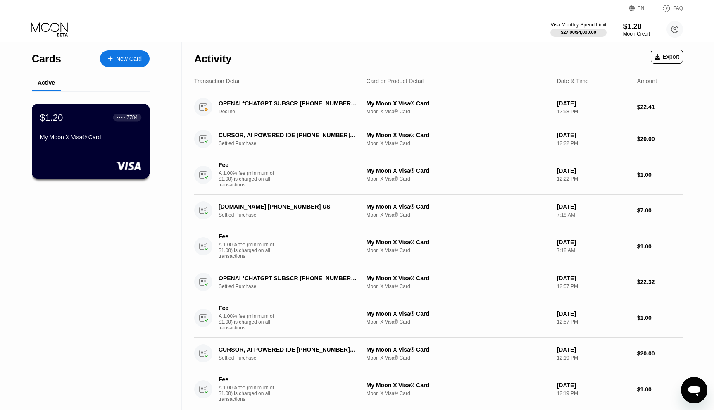  I want to click on div: 7784, so click(132, 117).